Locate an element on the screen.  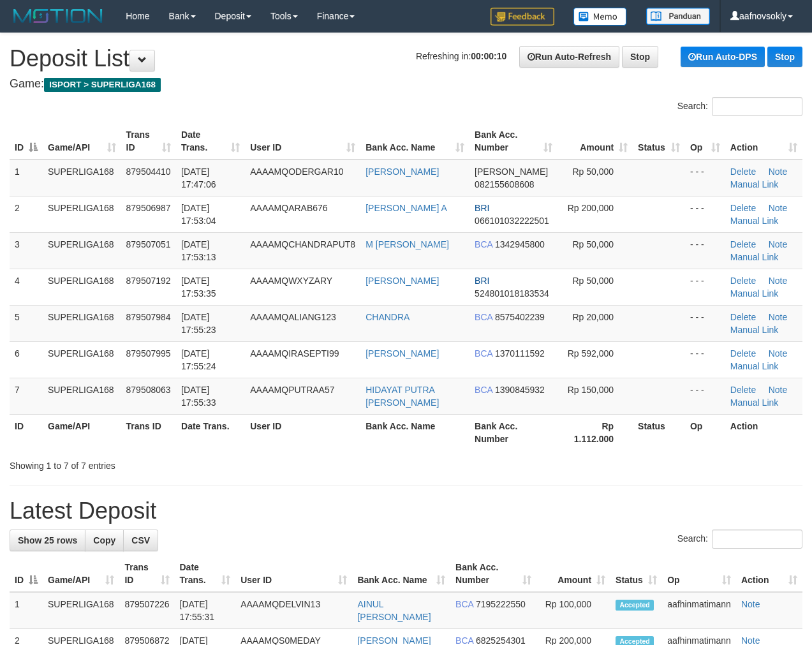
span: AAAAMQODERGAR10 is located at coordinates (296, 172).